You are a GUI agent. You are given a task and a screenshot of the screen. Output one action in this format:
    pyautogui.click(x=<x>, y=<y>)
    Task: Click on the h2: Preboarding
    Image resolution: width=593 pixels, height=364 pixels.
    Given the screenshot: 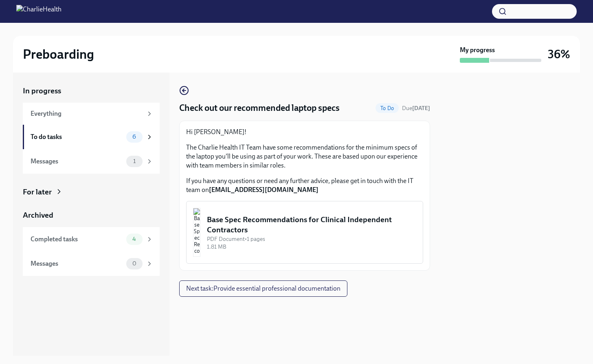 What is the action you would take?
    pyautogui.click(x=58, y=54)
    